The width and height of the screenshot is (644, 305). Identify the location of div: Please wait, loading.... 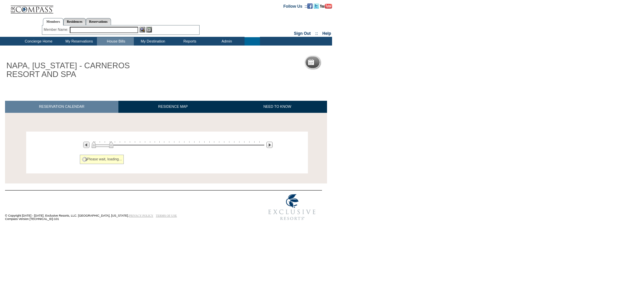
(102, 159).